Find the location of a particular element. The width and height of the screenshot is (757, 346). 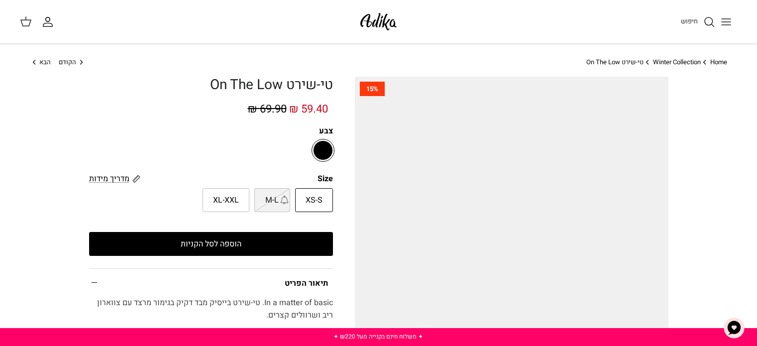

label: צבע is located at coordinates (211, 131).